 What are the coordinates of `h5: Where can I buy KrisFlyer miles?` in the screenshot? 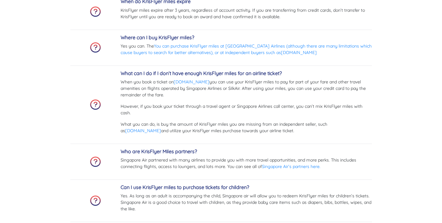 It's located at (246, 37).